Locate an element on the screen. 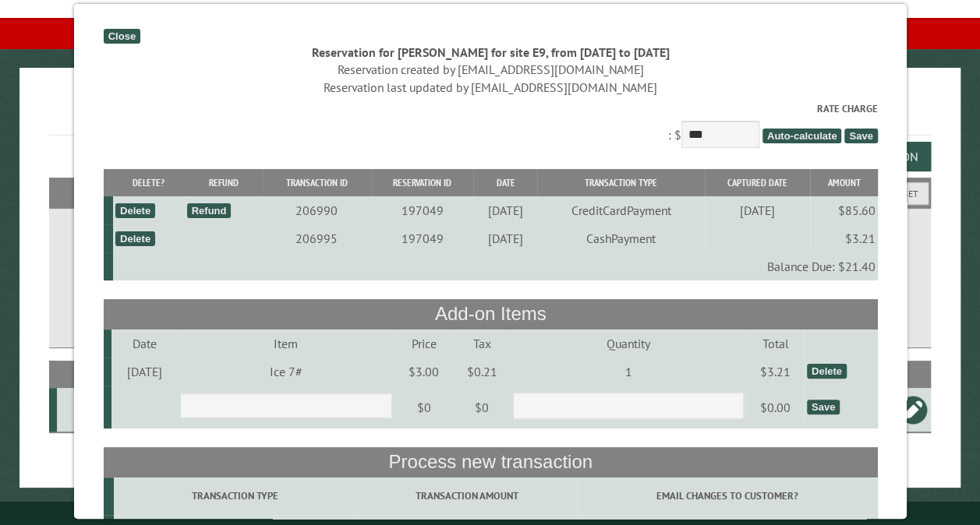 This screenshot has height=525, width=980. td: 206990 is located at coordinates (317, 210).